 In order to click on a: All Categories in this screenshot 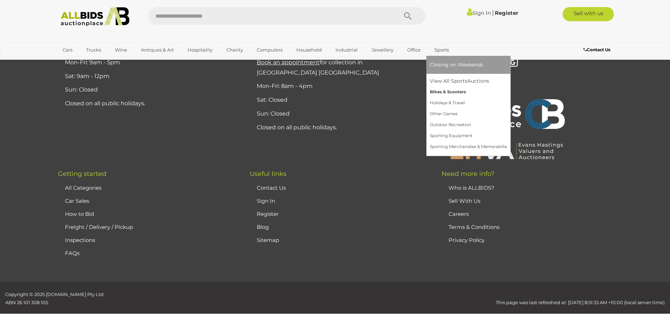, I will do `click(83, 188)`.